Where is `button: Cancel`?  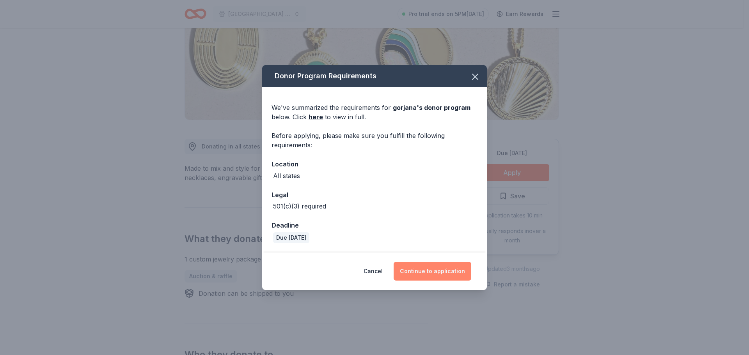
button: Cancel is located at coordinates (373, 272).